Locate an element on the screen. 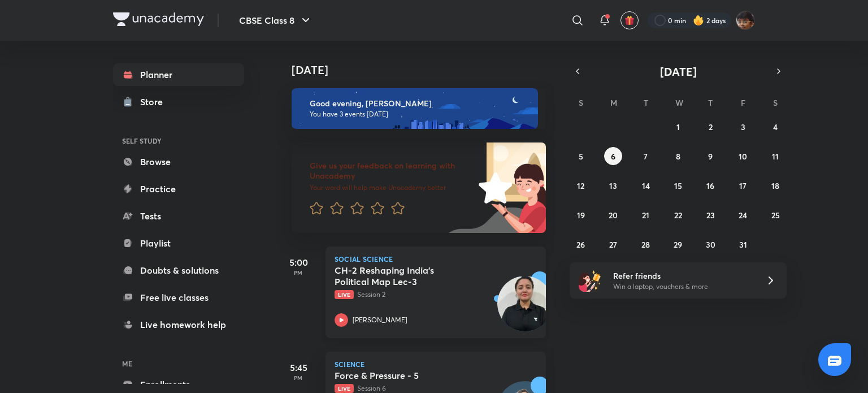 The image size is (868, 393). abbr: October 8, 2025 is located at coordinates (678, 156).